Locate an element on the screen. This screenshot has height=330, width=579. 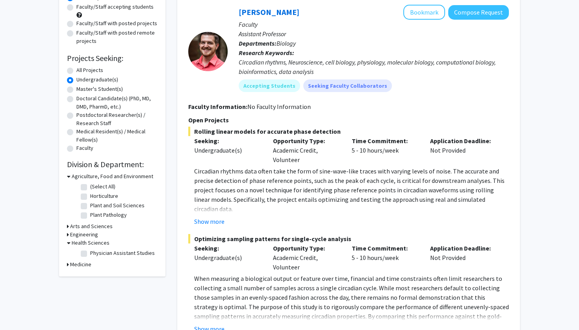
label: Master's Student(s) is located at coordinates (100, 89).